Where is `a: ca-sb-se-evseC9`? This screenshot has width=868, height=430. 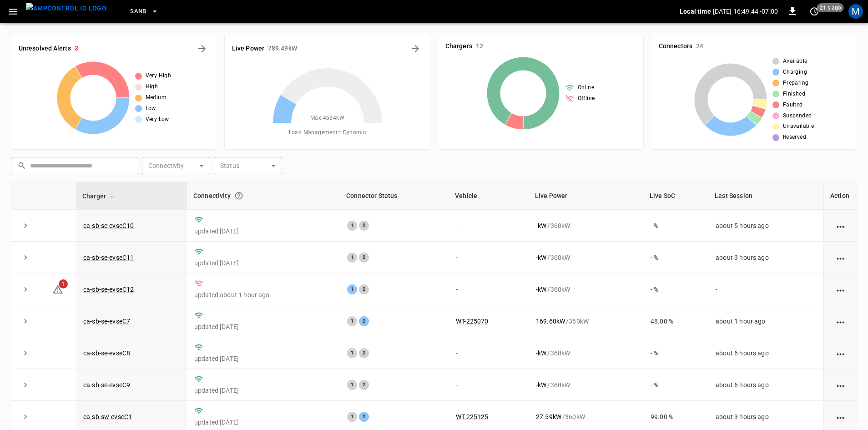
a: ca-sb-se-evseC9 is located at coordinates (107, 385).